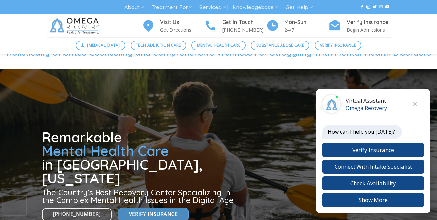 Image resolution: width=437 pixels, height=220 pixels. What do you see at coordinates (158, 45) in the screenshot?
I see `span: Tech Addiction Care` at bounding box center [158, 45].